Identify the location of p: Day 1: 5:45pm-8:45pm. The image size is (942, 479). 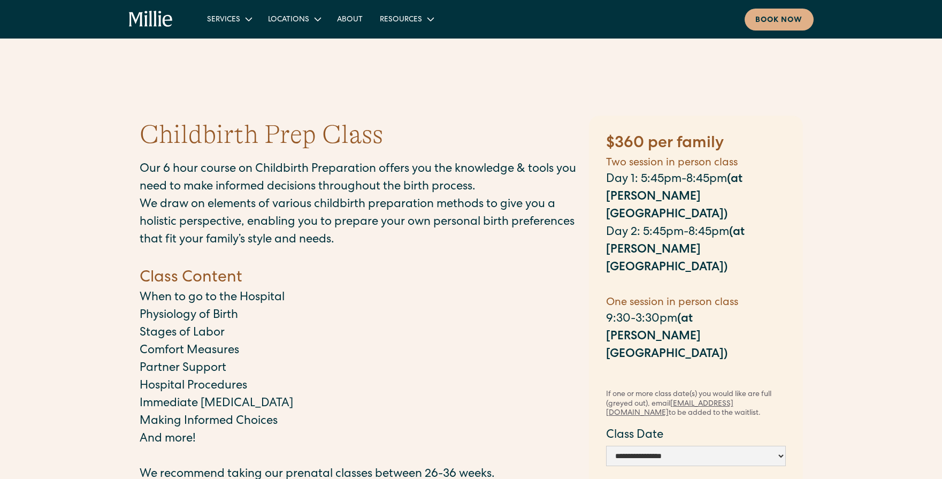
(696, 197).